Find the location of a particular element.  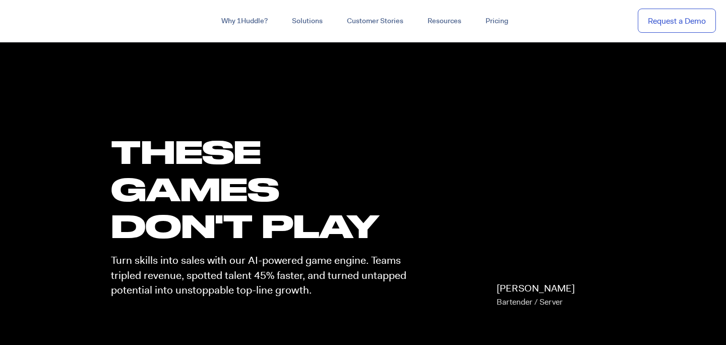

p: Turn skills into sales with our AI-powered game engine. Teams tripled revenue, spotted talent 45%... is located at coordinates (263, 275).